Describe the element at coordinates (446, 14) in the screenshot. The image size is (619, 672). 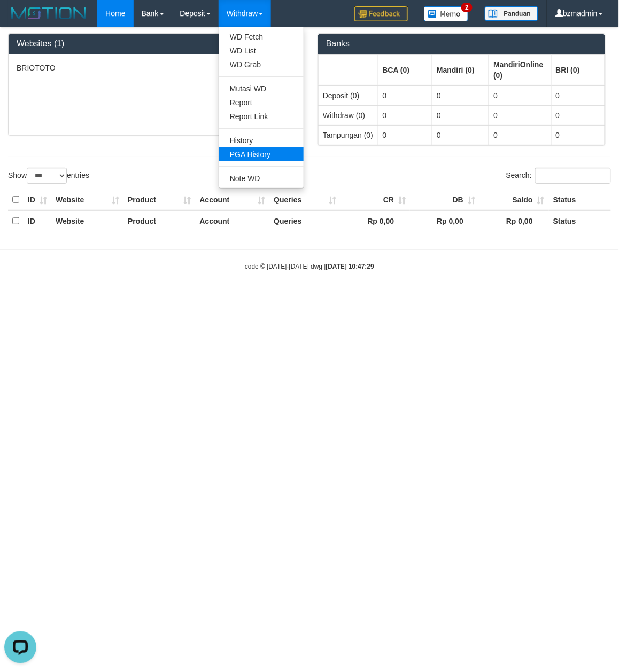
I see `img: Button%20Memo.svg` at that location.